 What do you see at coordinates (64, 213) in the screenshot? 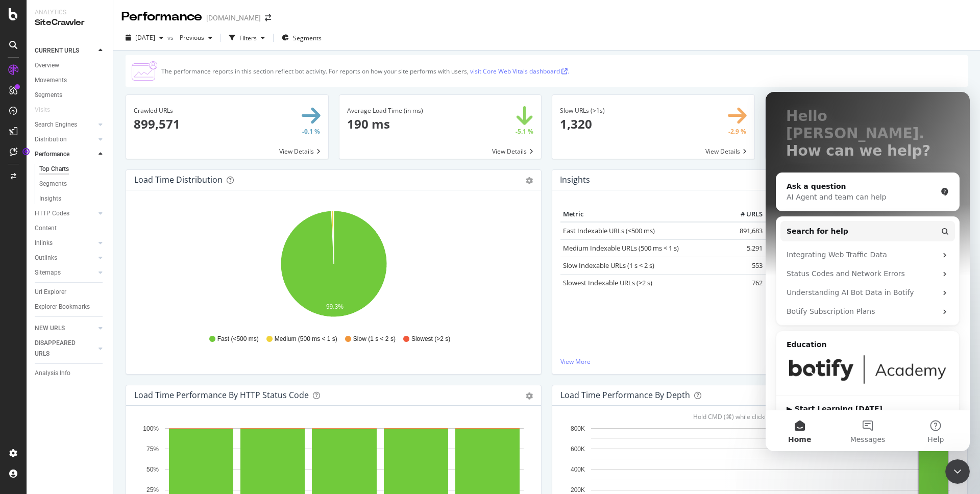
I see `a: HTTP Codes` at bounding box center [64, 213].